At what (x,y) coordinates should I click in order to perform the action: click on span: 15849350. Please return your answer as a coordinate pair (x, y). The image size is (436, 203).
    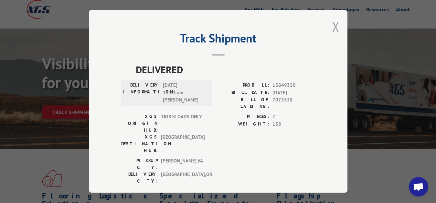
    Looking at the image, I should click on (294, 85).